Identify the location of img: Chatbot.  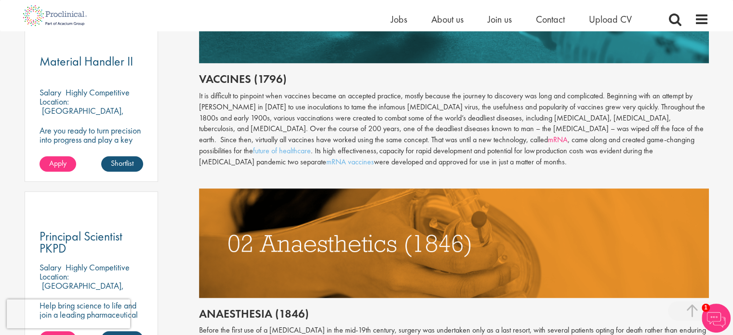
(716, 318).